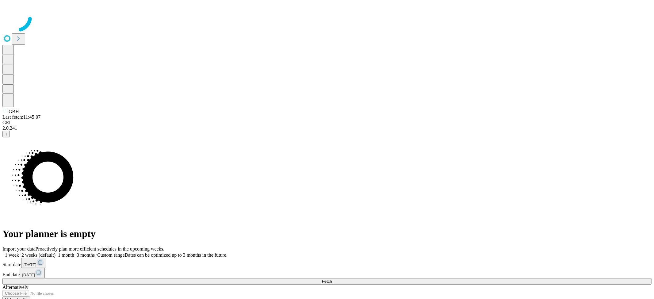 Image resolution: width=654 pixels, height=299 pixels. I want to click on div: Start date, so click(327, 263).